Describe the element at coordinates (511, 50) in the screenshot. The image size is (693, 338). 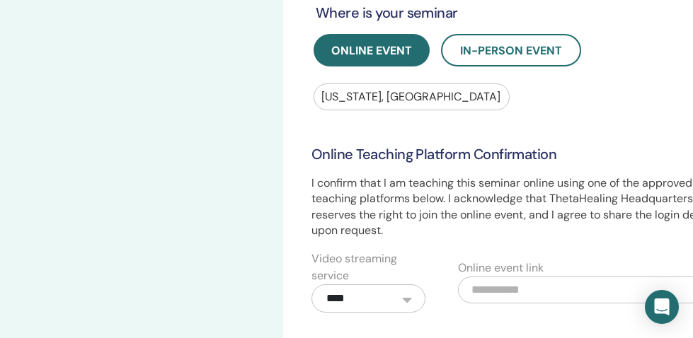
I see `button: In-Person Event` at that location.